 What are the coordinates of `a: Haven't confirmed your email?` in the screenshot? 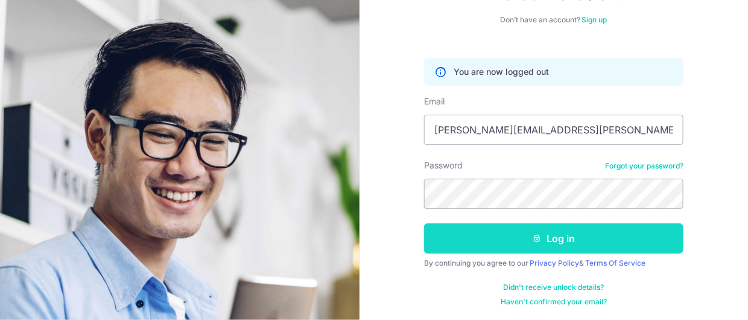 It's located at (554, 302).